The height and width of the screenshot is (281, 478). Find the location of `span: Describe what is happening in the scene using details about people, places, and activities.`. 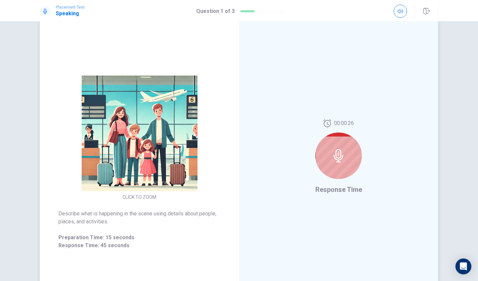

span: Describe what is happening in the scene using details about people, places, and activities. is located at coordinates (139, 218).